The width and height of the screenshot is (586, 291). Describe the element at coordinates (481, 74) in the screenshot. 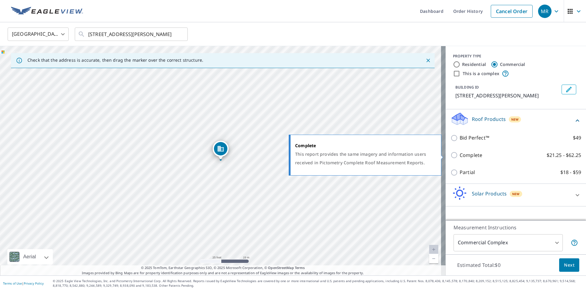

I see `label: This is a complex` at that location.